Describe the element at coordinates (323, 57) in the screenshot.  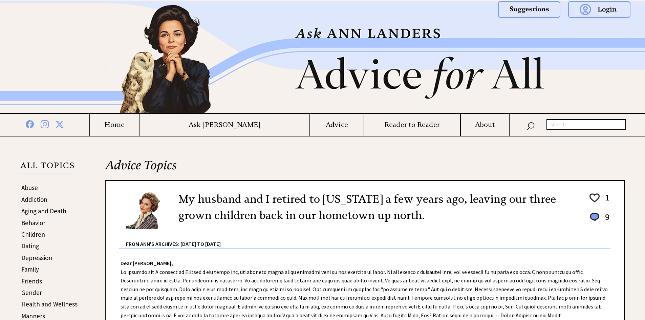
I see `img: header2b_v1.png` at that location.